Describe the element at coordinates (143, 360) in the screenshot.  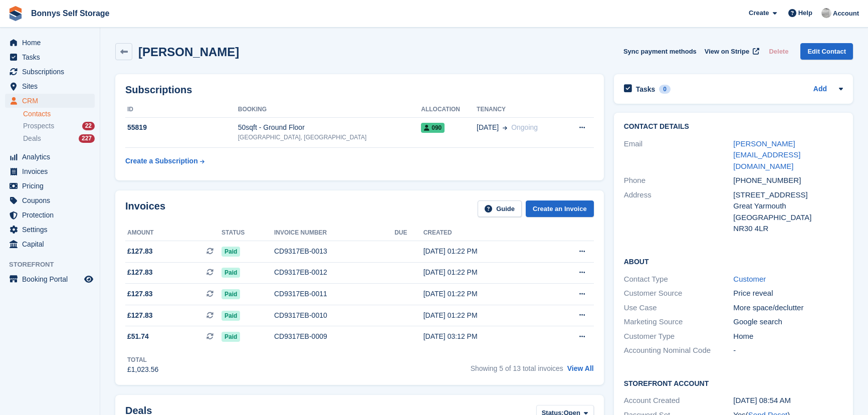
I see `div: Total` at that location.